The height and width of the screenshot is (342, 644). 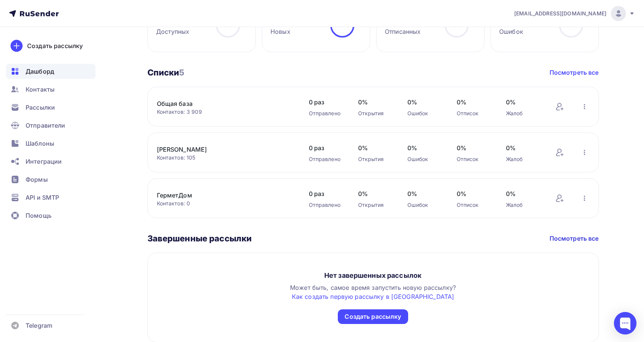 What do you see at coordinates (173, 32) in the screenshot?
I see `div: Доступных` at bounding box center [173, 32].